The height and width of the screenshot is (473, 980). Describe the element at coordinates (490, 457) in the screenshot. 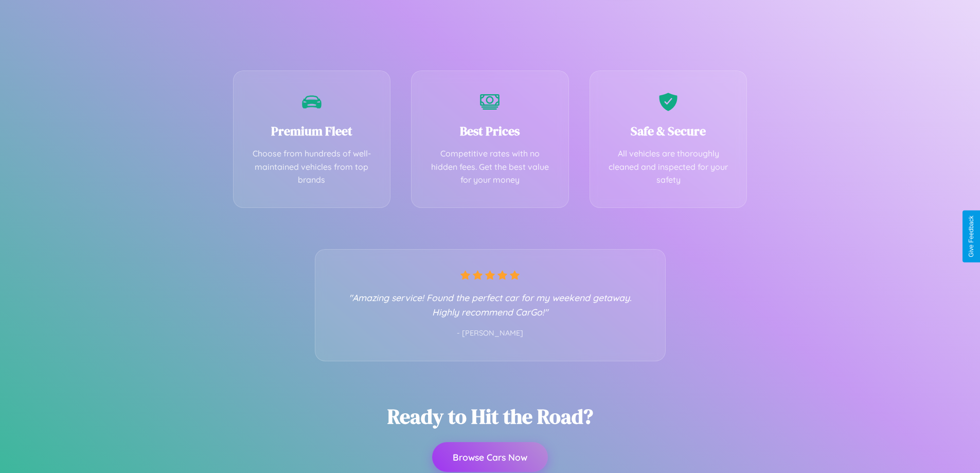

I see `button: Browse Cars Now` at that location.